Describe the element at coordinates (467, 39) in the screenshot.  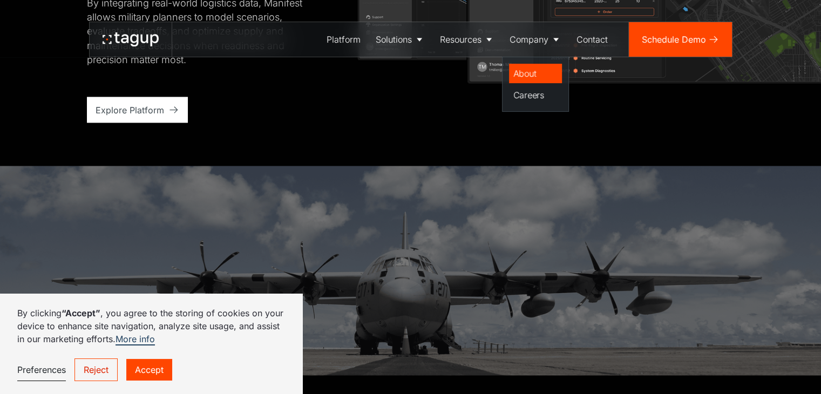
I see `a: Resources` at that location.